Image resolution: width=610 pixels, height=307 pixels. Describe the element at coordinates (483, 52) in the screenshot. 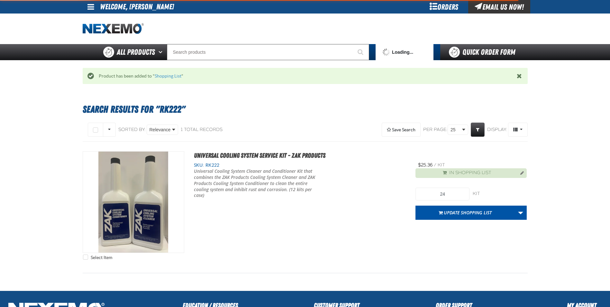

I see `a: Quick Order Form` at that location.